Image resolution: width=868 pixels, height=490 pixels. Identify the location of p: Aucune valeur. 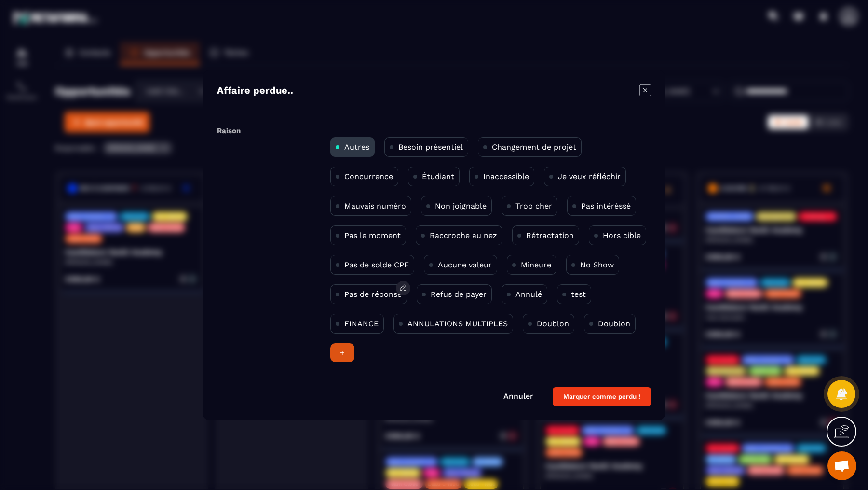
(465, 265).